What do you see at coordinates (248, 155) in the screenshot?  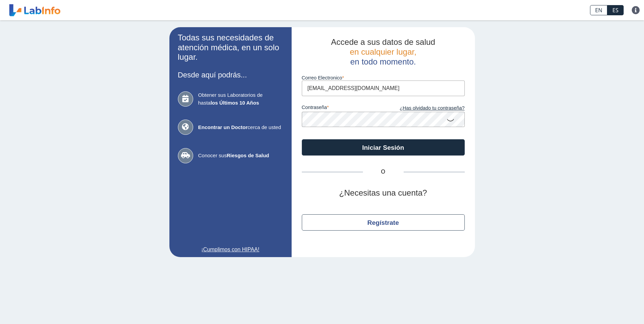 I see `b: Riesgos de Salud` at bounding box center [248, 155].